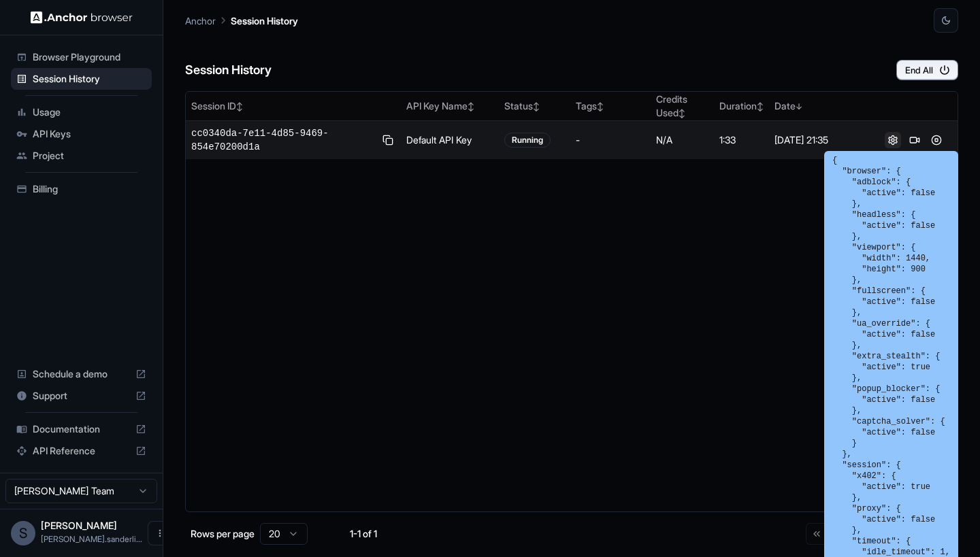  I want to click on span: Billing, so click(90, 189).